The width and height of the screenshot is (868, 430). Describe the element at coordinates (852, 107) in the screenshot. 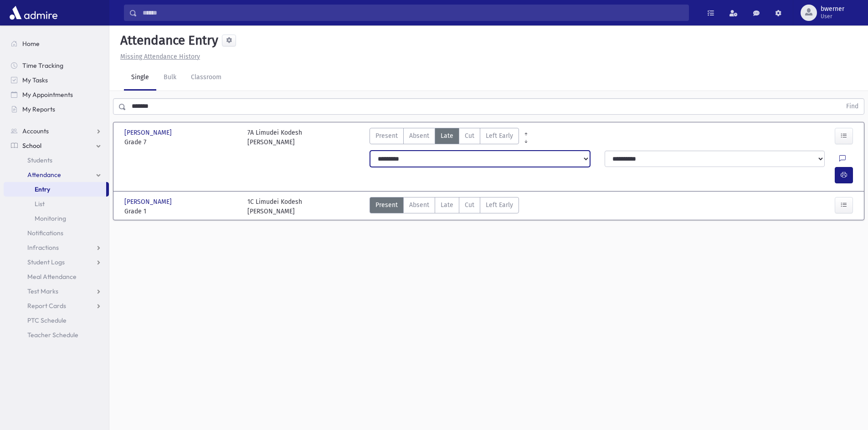

I see `button: Find` at that location.